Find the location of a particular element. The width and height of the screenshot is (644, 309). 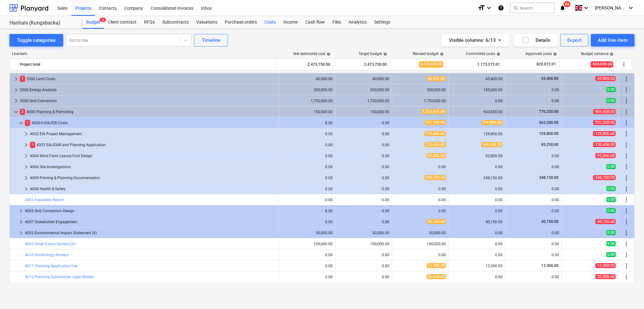

span: keyboard_arrow_down is located at coordinates (21, 123).